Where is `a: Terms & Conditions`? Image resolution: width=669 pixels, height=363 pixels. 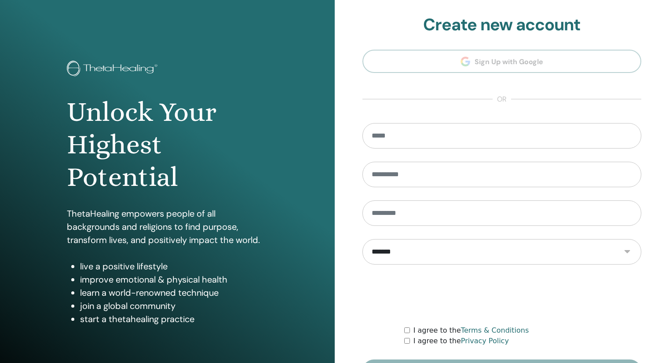
a: Terms & Conditions is located at coordinates (495, 330).